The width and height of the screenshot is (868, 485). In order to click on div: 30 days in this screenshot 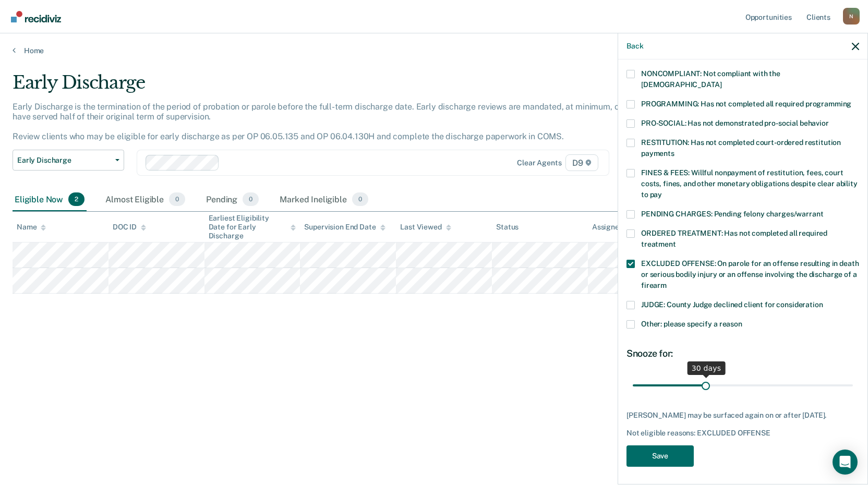, I will do `click(707, 368)`.